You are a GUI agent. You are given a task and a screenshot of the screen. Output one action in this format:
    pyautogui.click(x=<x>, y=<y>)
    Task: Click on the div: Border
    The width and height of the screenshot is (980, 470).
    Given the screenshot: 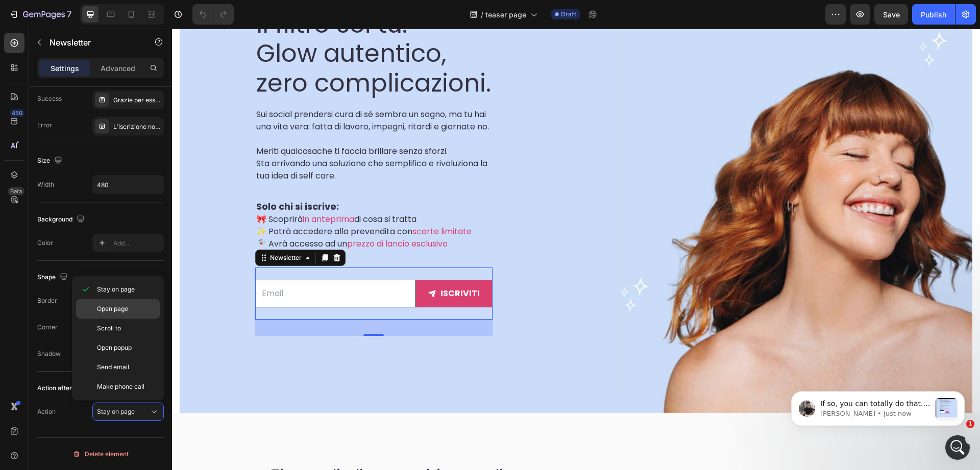 What is the action you would take?
    pyautogui.click(x=47, y=301)
    